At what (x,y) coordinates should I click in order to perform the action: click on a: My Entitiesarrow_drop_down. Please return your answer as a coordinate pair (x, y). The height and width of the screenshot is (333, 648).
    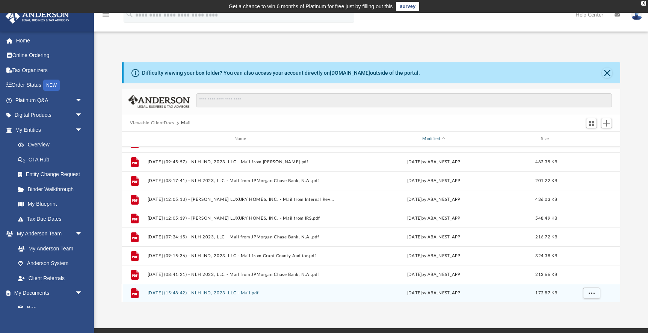
    Looking at the image, I should click on (50, 130).